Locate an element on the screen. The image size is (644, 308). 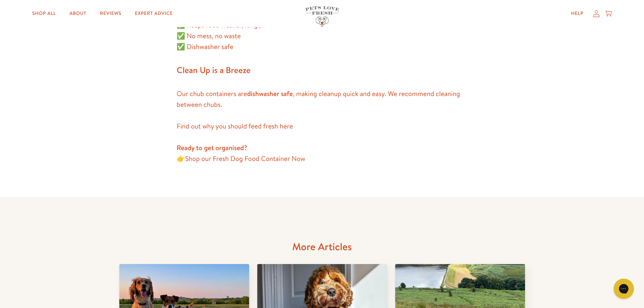
a: Expert Advice is located at coordinates (154, 14).